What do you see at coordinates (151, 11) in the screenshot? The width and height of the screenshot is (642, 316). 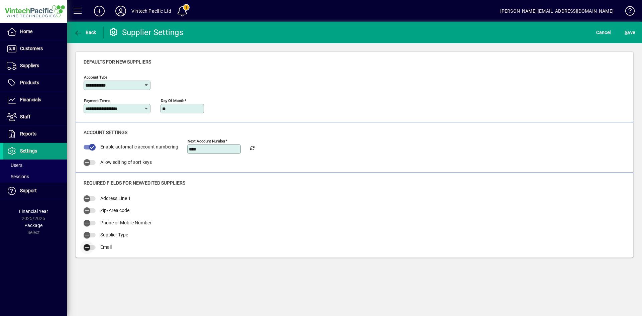 I see `div: Vintech Pacific Ltd` at bounding box center [151, 11].